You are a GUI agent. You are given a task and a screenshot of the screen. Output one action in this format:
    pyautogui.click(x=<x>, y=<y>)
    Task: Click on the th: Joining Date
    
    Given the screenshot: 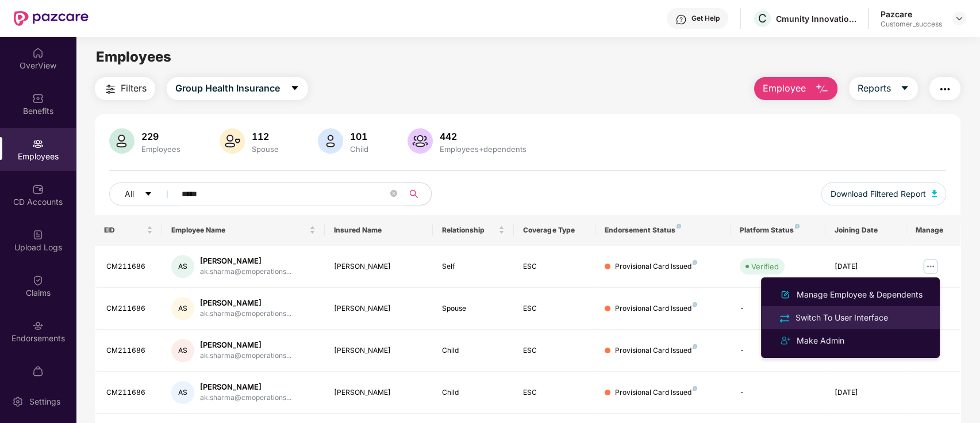 What is the action you would take?
    pyautogui.click(x=866, y=230)
    